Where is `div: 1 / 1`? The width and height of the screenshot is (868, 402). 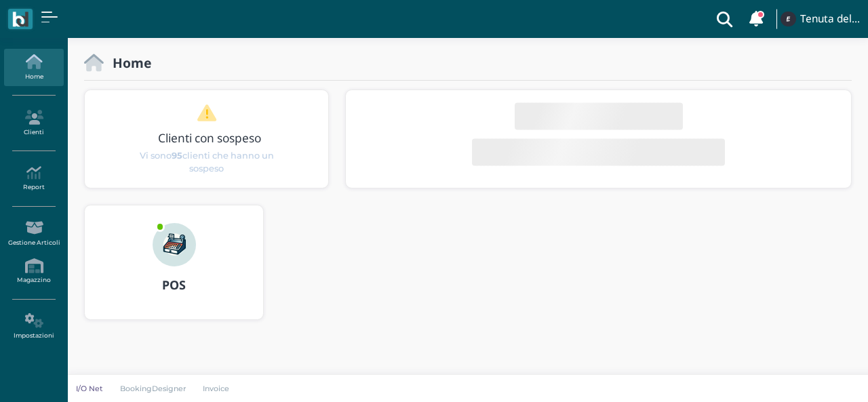 div: 1 / 1 is located at coordinates (207, 139).